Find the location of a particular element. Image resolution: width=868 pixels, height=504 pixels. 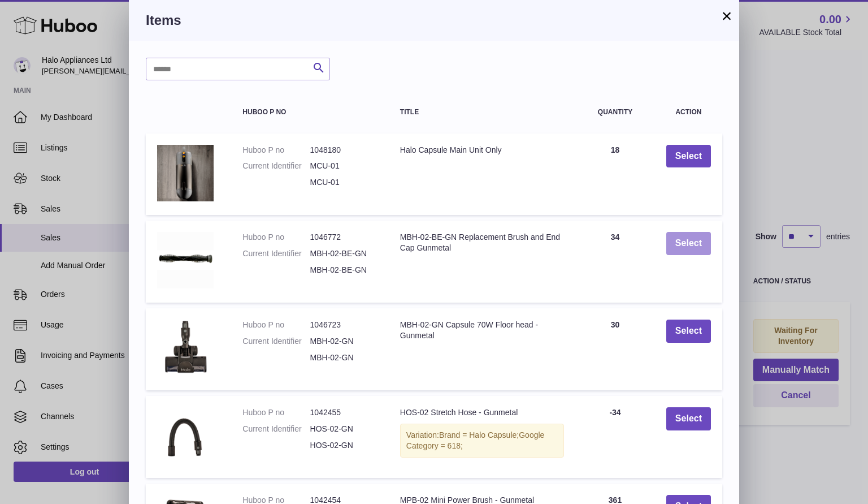

div: MBH-02-BE-GN Replacement Brush and End Cap Gunmetal is located at coordinates (482, 243).